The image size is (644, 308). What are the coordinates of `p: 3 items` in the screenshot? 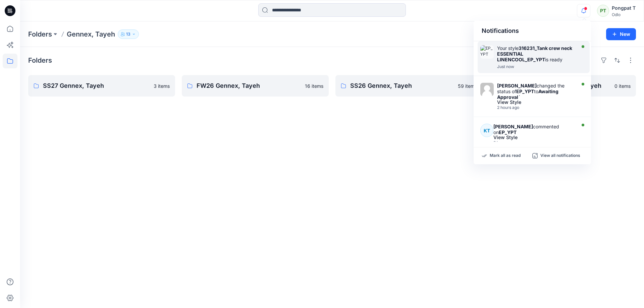 It's located at (161, 86).